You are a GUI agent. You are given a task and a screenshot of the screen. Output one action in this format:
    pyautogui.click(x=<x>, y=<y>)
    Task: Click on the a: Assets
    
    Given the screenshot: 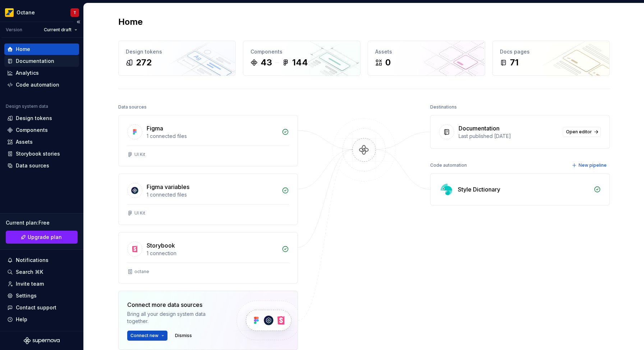 What is the action you would take?
    pyautogui.click(x=42, y=142)
    